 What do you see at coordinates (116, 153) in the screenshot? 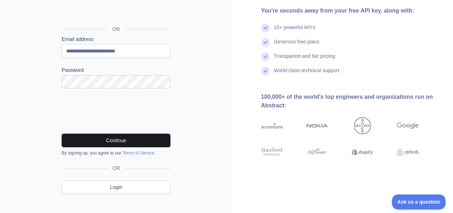
I see `div: By signing up, you agree to our .` at bounding box center [116, 153].